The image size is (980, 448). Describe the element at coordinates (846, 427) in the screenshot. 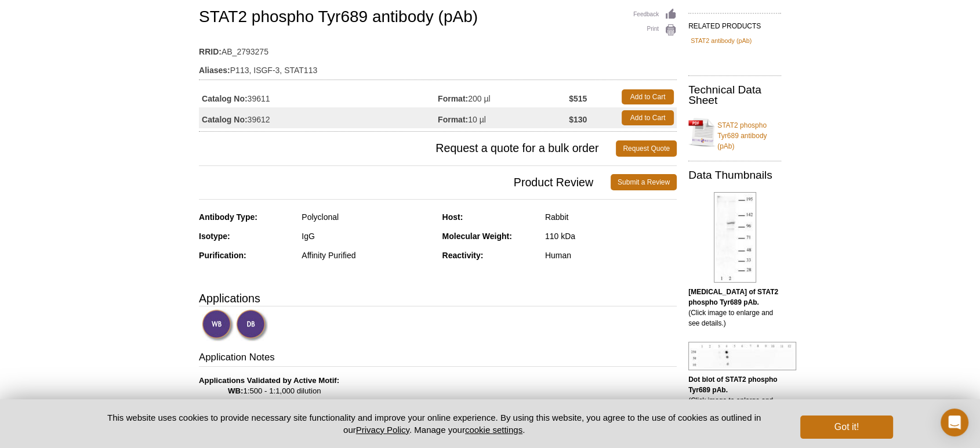

I see `button: Got it!` at that location.